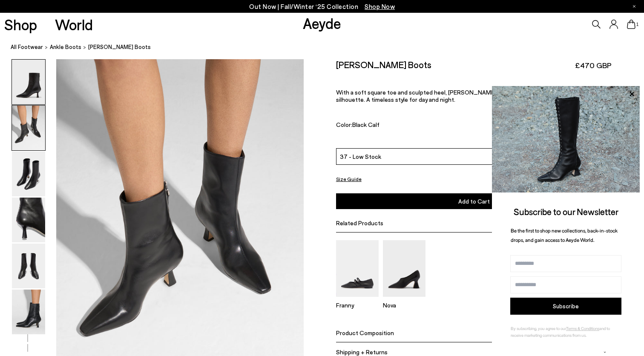 The width and height of the screenshot is (644, 356). Describe the element at coordinates (583, 329) in the screenshot. I see `a: Terms & Conditions` at that location.